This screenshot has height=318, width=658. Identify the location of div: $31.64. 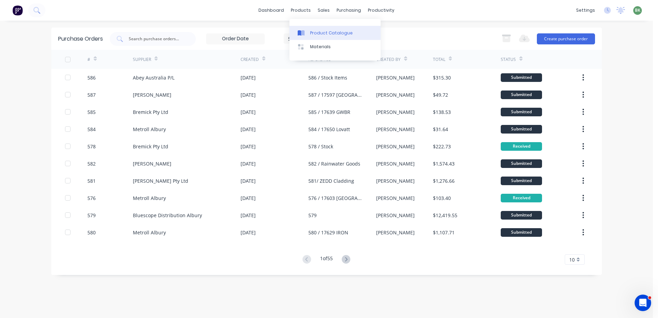
(440, 129).